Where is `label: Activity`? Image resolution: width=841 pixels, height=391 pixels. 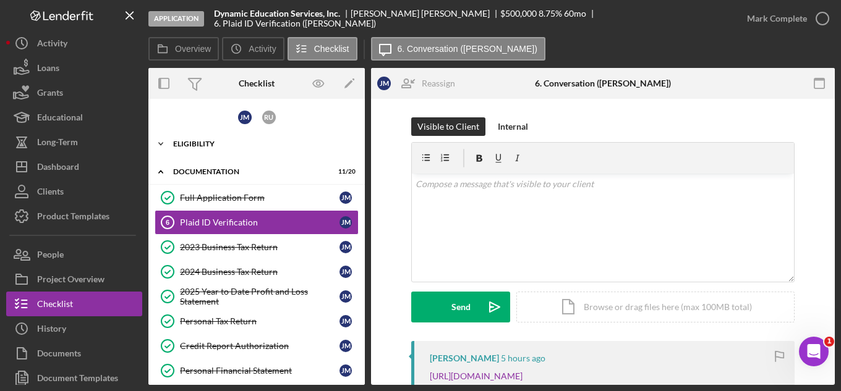 label: Activity is located at coordinates (262, 49).